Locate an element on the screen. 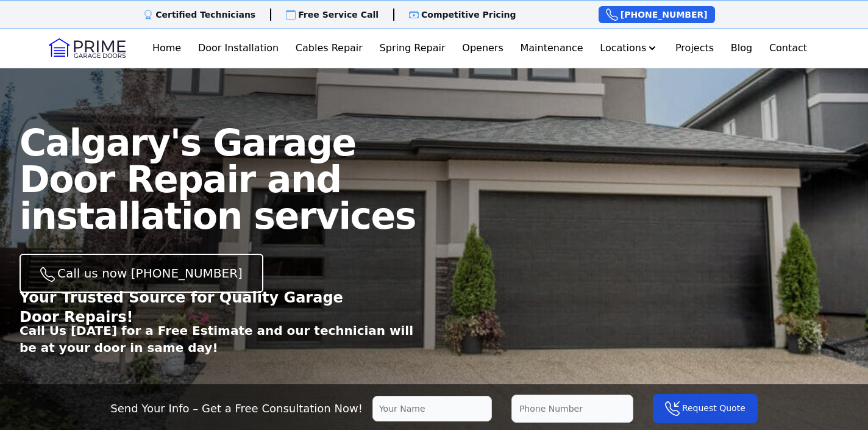 The height and width of the screenshot is (430, 868). a: Door Installation is located at coordinates (238, 48).